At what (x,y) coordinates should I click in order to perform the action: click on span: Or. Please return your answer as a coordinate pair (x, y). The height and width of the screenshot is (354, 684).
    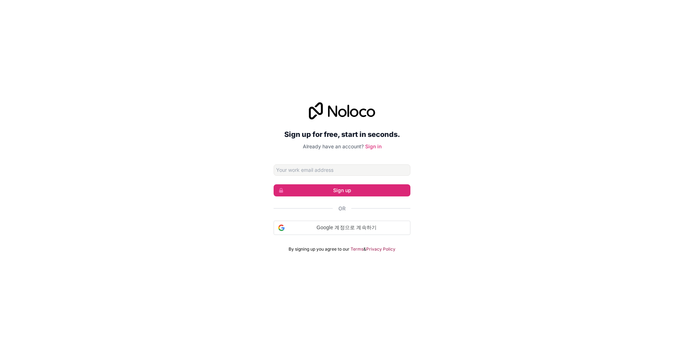
    Looking at the image, I should click on (342, 208).